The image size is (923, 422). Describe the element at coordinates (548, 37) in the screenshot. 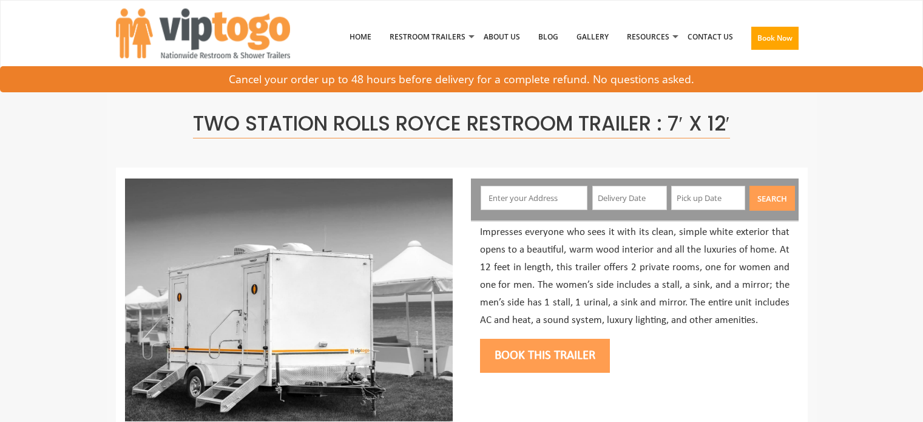

I see `a: Blog` at that location.